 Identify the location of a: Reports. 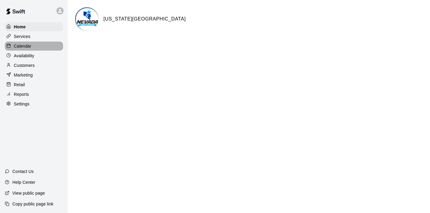
(34, 94).